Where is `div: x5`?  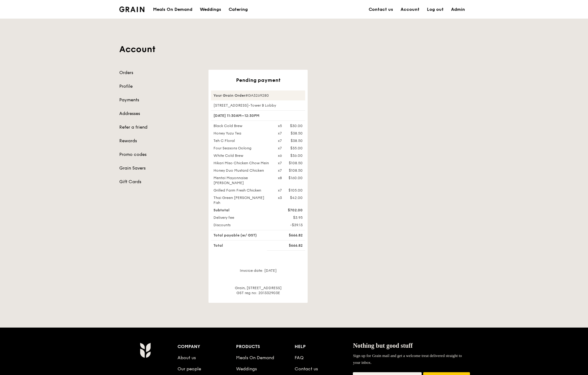 div: x5 is located at coordinates (279, 126).